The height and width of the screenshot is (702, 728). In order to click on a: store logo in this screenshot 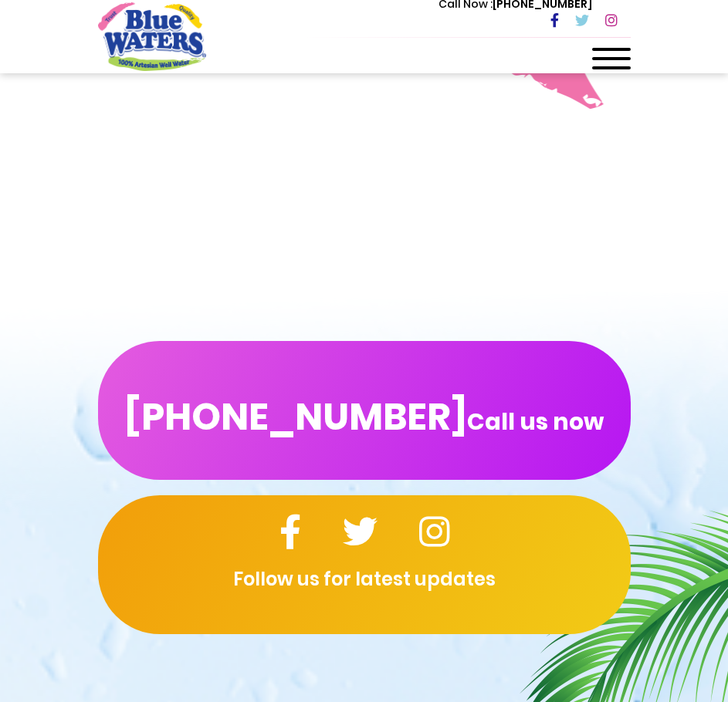, I will do `click(152, 36)`.